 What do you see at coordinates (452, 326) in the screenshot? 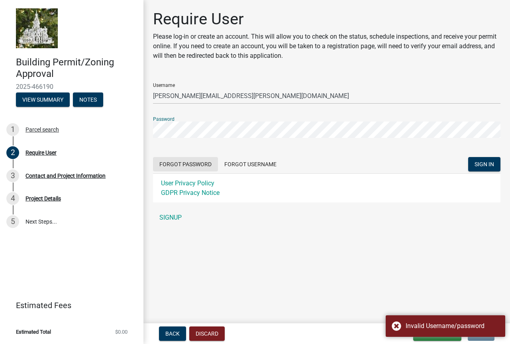
I see `div: Invalid Username/password` at bounding box center [452, 326].